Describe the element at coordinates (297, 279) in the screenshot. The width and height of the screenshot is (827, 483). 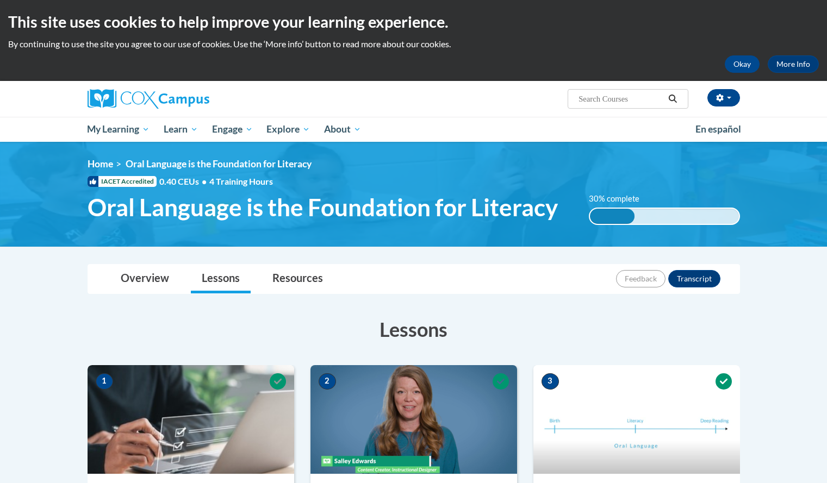
I see `a: Resources` at that location.